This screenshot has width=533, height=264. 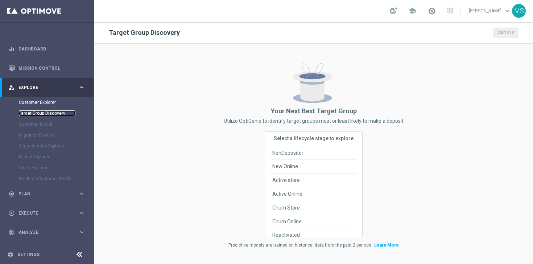 I want to click on i: equalizer, so click(x=12, y=49).